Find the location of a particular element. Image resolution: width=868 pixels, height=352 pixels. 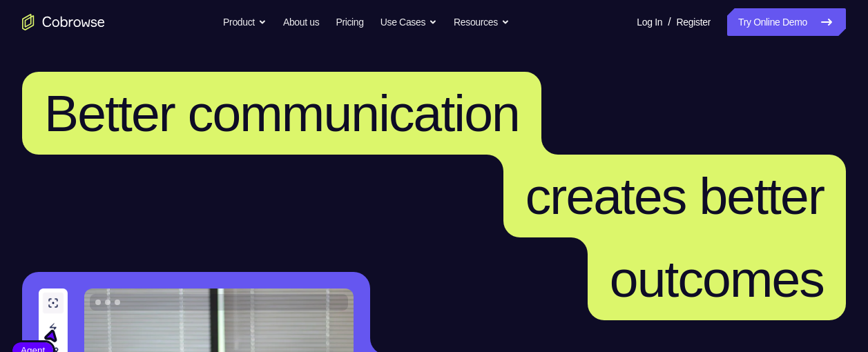

button: Resources is located at coordinates (481, 22).